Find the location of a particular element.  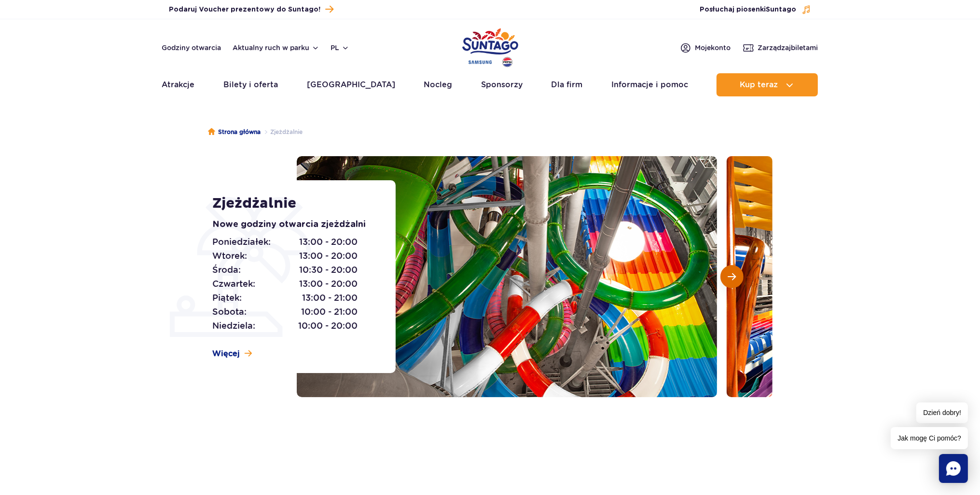

button: Aktualny ruch w parku is located at coordinates (276, 47).